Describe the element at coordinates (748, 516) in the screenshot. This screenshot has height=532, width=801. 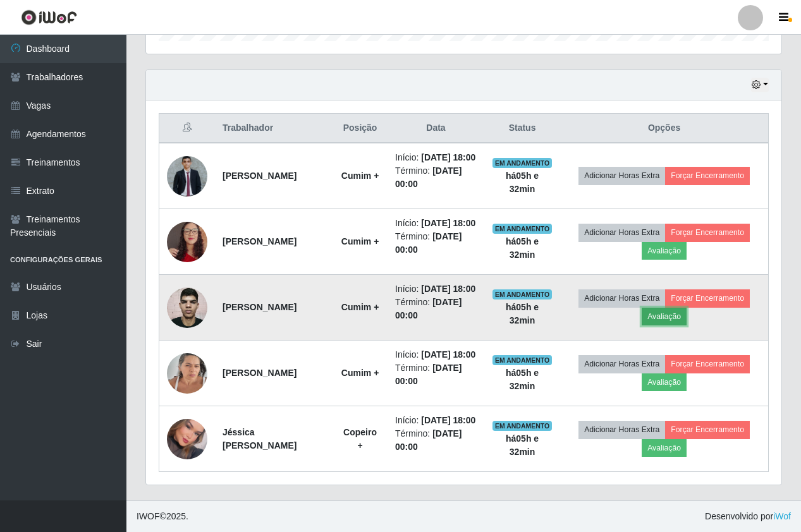
I see `span: Desenvolvido por` at that location.